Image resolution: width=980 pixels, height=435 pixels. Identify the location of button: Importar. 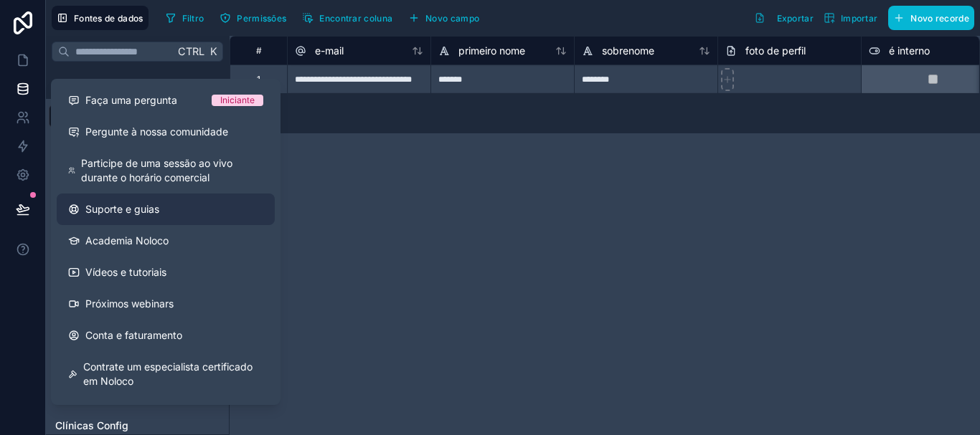
(850, 18).